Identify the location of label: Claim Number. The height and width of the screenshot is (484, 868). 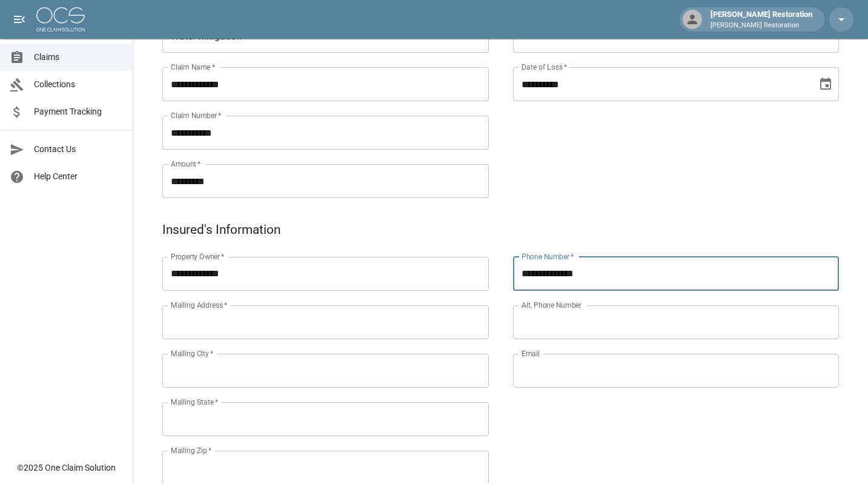
(196, 115).